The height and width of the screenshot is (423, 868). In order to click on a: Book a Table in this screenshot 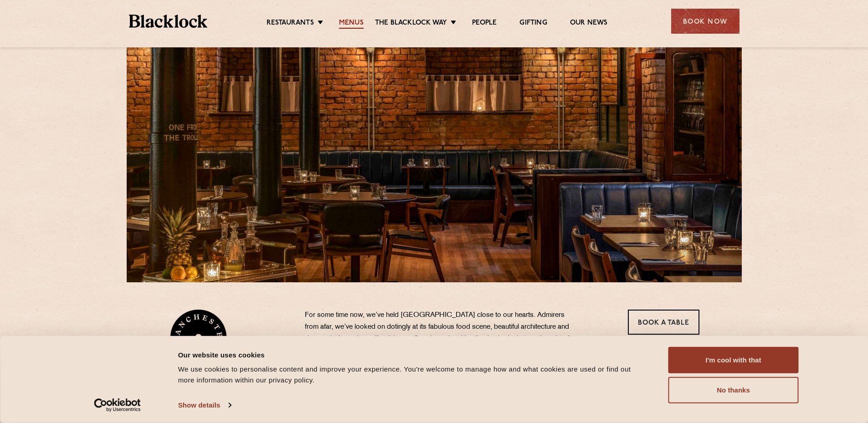, I will do `click(663, 322)`.